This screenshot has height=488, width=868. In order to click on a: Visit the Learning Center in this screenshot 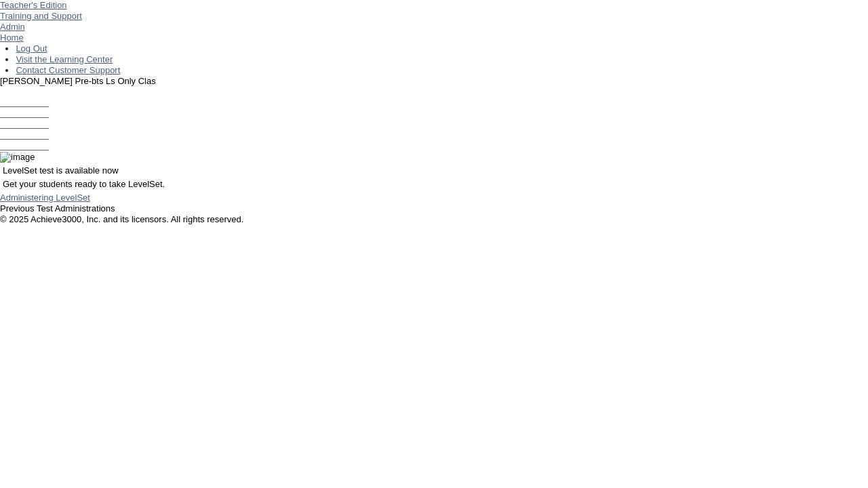, I will do `click(64, 59)`.